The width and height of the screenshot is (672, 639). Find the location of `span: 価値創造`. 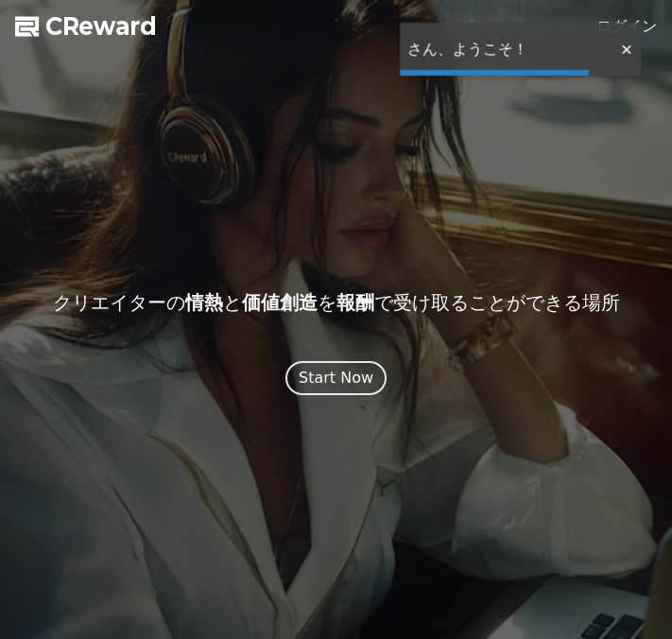

span: 価値創造 is located at coordinates (280, 302).